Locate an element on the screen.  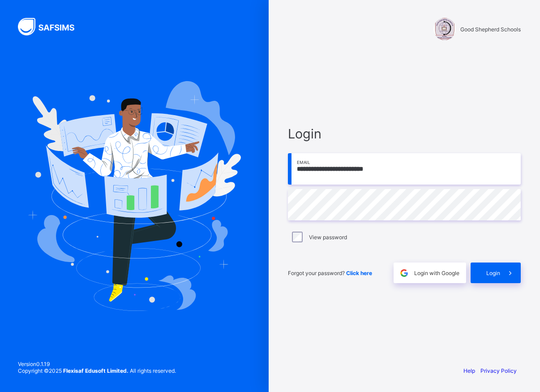
span: Version 0.1.19 is located at coordinates (97, 364).